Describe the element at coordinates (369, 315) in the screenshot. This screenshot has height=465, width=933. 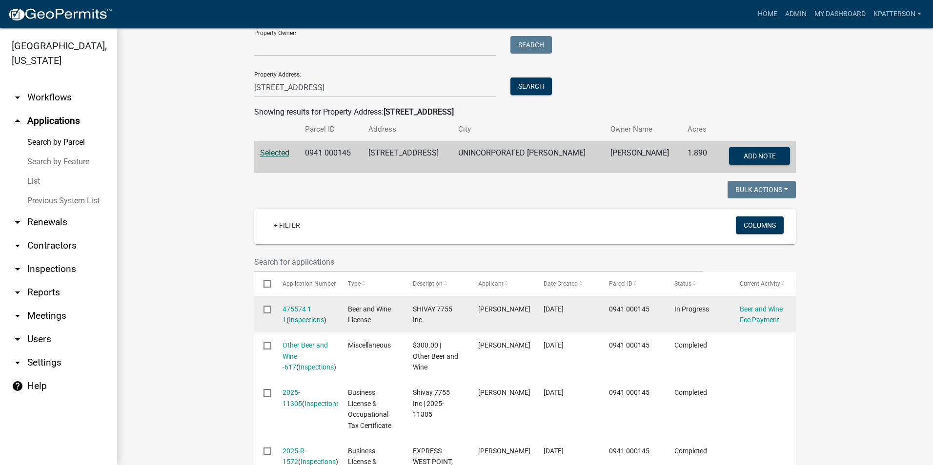
I see `span: Beer and Wine License` at that location.